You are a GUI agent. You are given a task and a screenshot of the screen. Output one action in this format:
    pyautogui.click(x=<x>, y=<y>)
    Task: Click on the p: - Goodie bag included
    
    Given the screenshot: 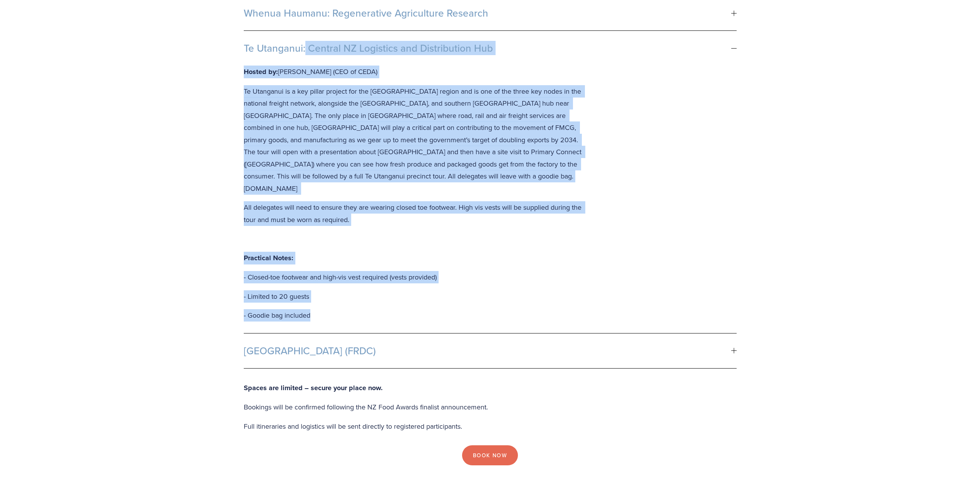 What is the action you would take?
    pyautogui.click(x=416, y=315)
    